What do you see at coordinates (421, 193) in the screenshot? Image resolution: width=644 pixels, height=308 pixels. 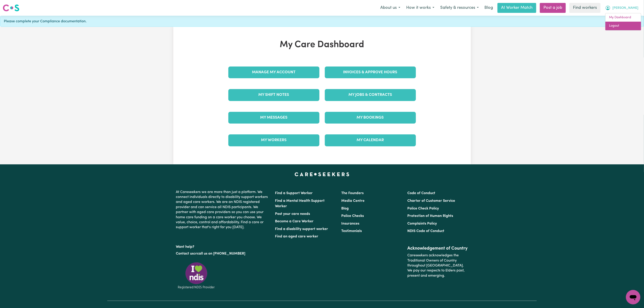 I see `a: Code of Conduct` at bounding box center [421, 193].